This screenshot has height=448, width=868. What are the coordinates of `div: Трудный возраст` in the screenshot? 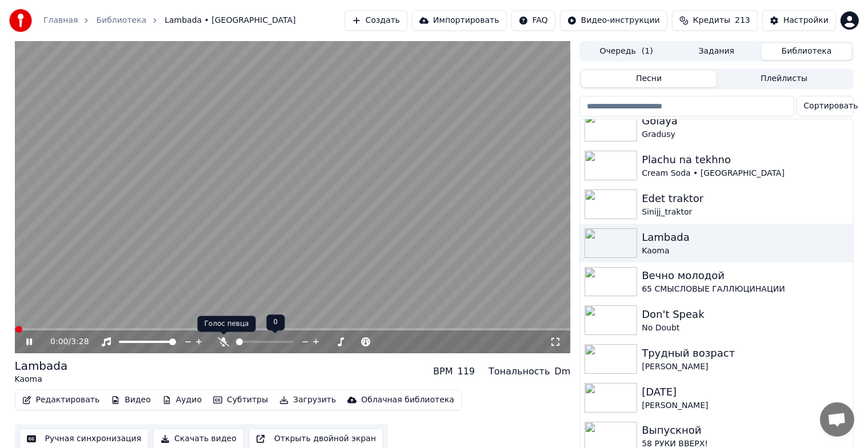 It's located at (744, 353).